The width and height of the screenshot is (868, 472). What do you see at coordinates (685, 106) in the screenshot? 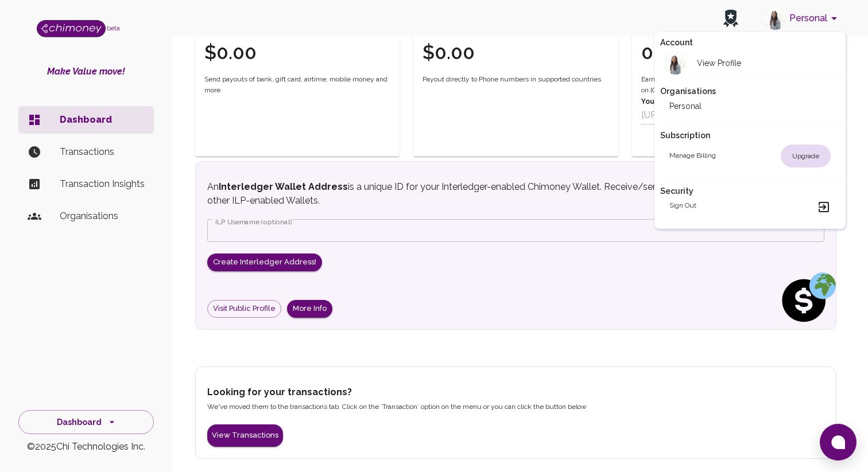
I see `h2: Personal` at bounding box center [685, 106].